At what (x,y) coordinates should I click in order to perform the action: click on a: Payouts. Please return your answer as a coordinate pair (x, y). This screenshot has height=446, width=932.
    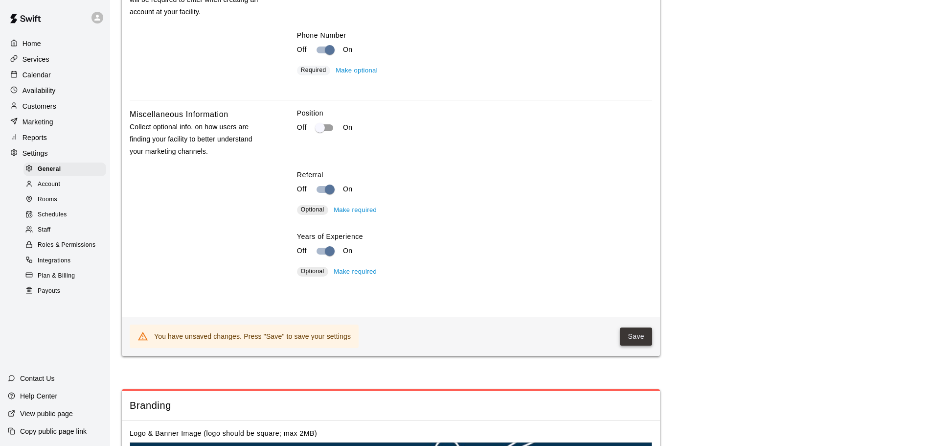
    Looking at the image, I should click on (67, 291).